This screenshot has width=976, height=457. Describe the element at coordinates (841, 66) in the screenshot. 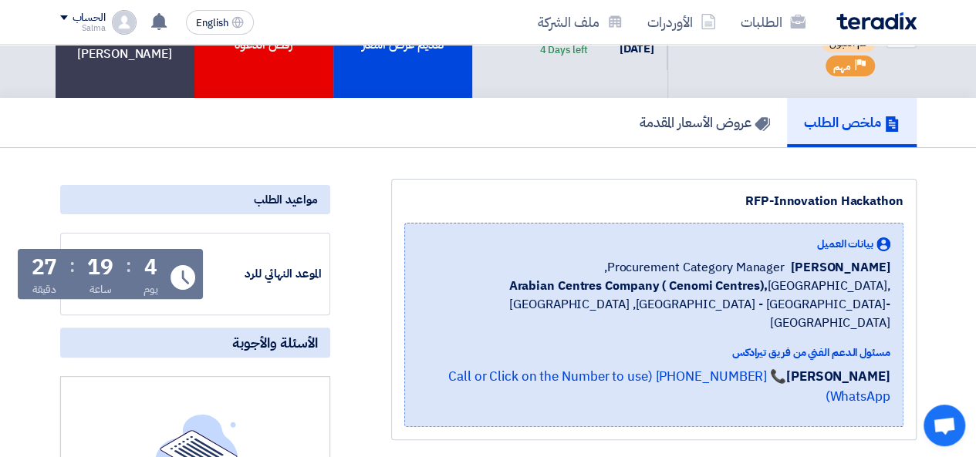

I see `span: مهم` at that location.